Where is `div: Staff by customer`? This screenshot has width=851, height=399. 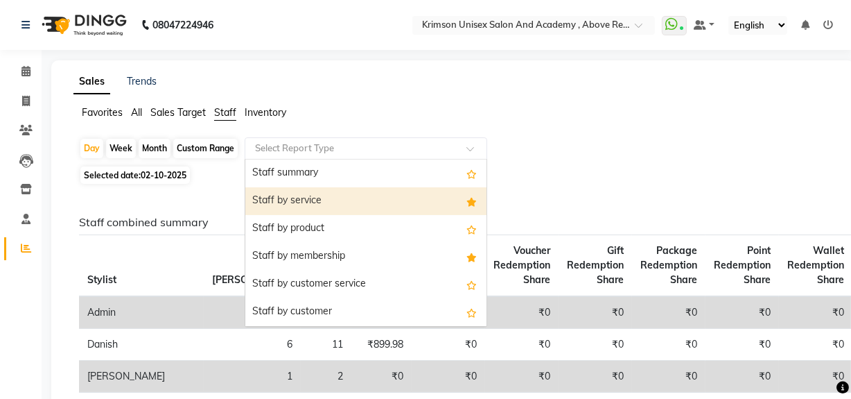 div: Staff by customer is located at coordinates (366, 312).